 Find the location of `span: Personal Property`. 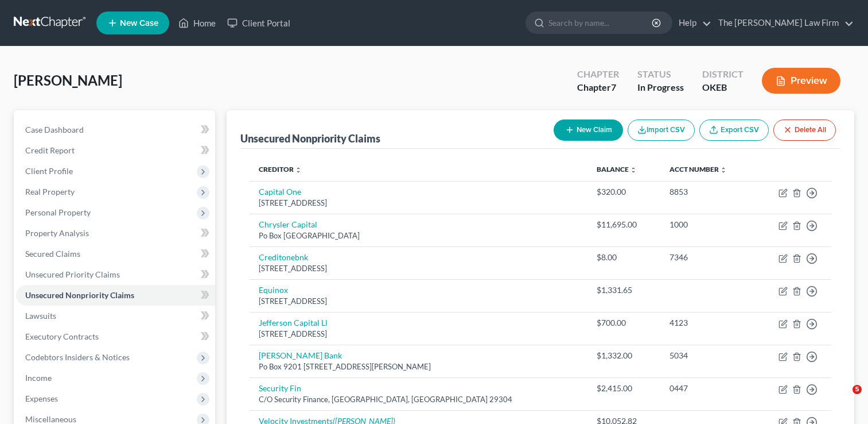

span: Personal Property is located at coordinates (58, 212).